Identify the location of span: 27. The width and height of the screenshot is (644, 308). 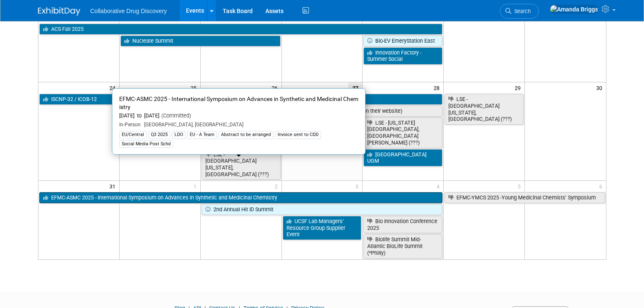
(355, 88).